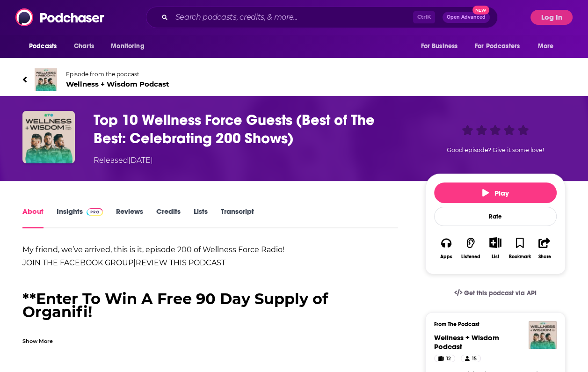  What do you see at coordinates (33, 218) in the screenshot?
I see `a: About` at bounding box center [33, 218].